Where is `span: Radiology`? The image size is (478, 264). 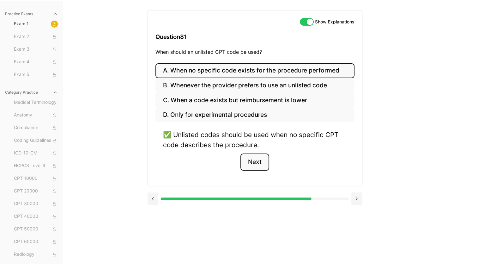
span: Radiology is located at coordinates (36, 254).